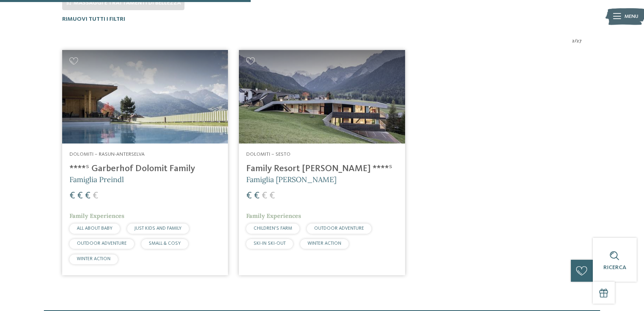  Describe the element at coordinates (158, 228) in the screenshot. I see `span: JUST KIDS AND FAMILY` at that location.